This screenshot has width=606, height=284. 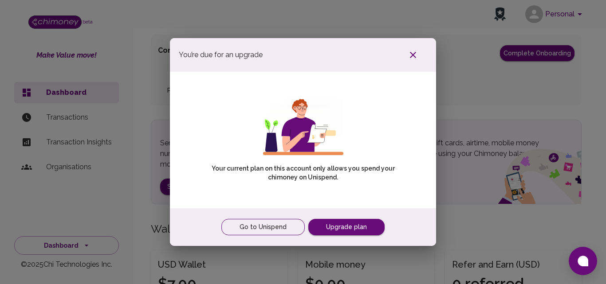 I want to click on img: boy reading svg, so click(x=303, y=127).